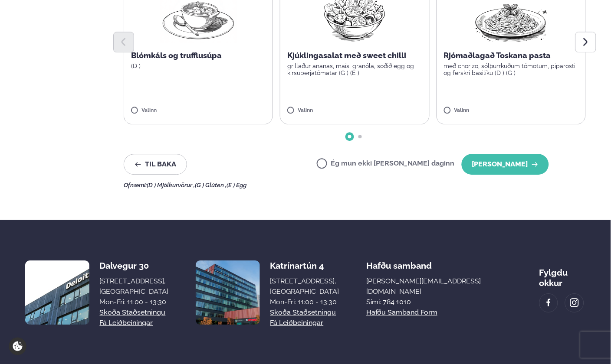 The height and width of the screenshot is (364, 611). I want to click on div: Ofnæmi:, so click(354, 185).